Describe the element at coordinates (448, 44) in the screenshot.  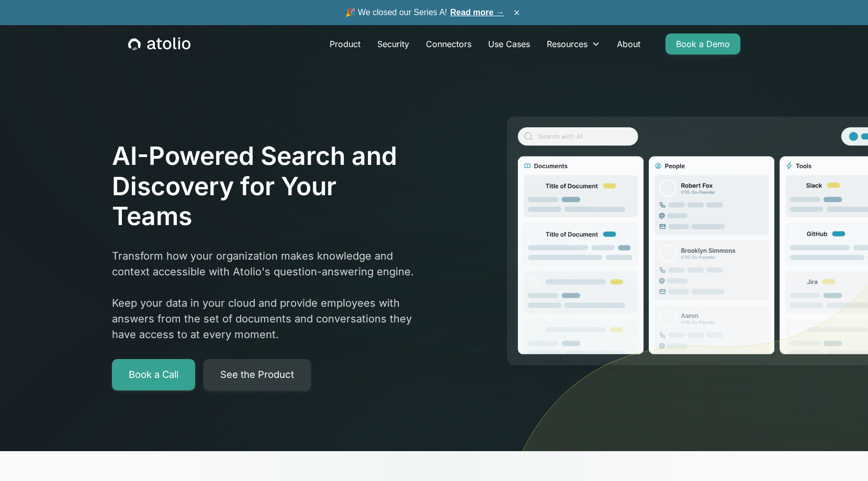
I see `a: Connectors` at that location.